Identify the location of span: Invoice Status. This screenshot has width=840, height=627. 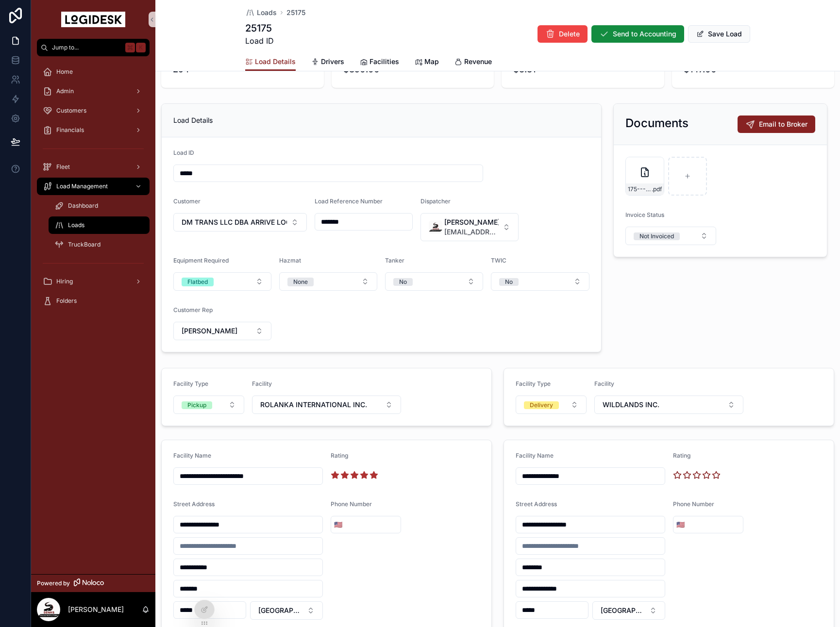
(644, 214).